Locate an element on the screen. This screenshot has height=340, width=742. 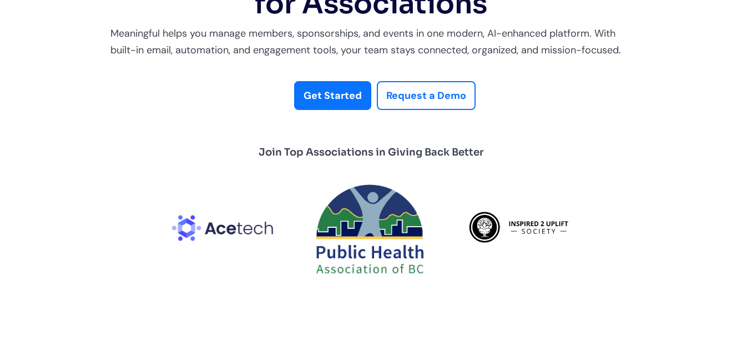
div: Meaningful helps you manage members, sponsorships, and events in one modern, AI-enhanced platform... is located at coordinates (371, 42).